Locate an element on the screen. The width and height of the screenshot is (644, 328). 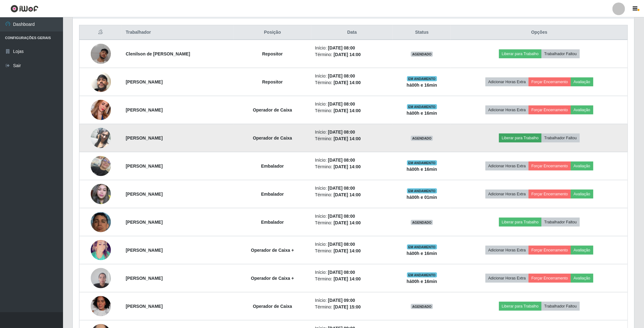
img: 1741962019779.jpeg is located at coordinates (101, 82).